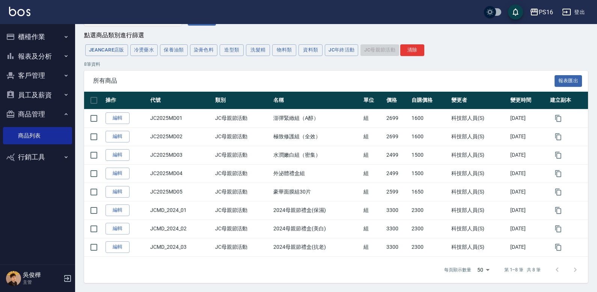  I want to click on th: 名稱, so click(317, 100).